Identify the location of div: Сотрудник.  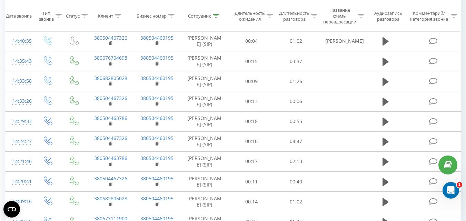
(200, 16).